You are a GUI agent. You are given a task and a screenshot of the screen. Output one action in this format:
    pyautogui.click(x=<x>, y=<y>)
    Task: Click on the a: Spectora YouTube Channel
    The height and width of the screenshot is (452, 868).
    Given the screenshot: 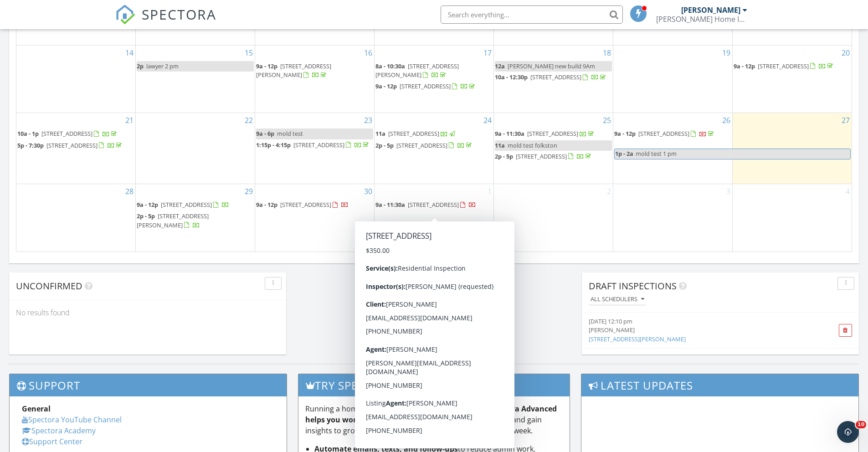 What is the action you would take?
    pyautogui.click(x=72, y=419)
    